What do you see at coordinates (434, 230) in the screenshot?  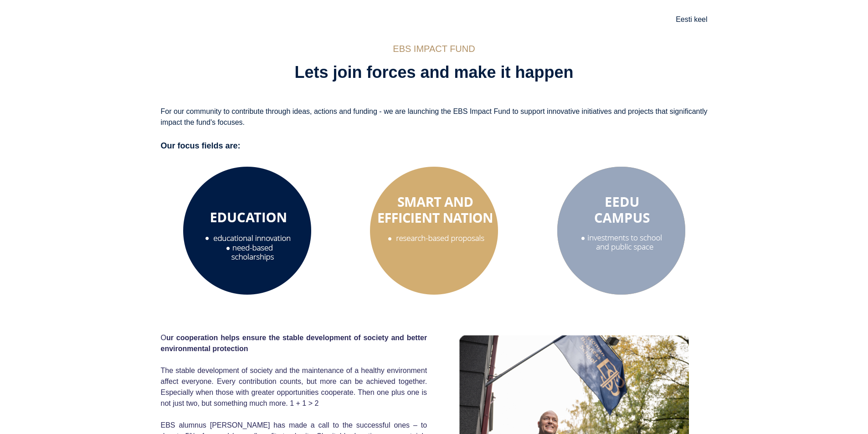 I see `img: Ettevõtlus 4 eng` at bounding box center [434, 230].